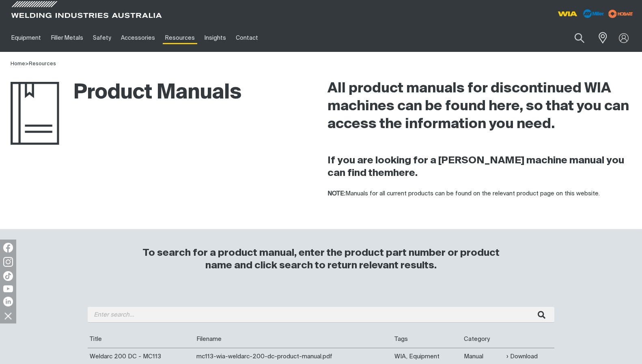 The width and height of the screenshot is (642, 364). Describe the element at coordinates (479, 193) in the screenshot. I see `p: Manuals for all current products can be found on the relevant product page on this website.` at that location.